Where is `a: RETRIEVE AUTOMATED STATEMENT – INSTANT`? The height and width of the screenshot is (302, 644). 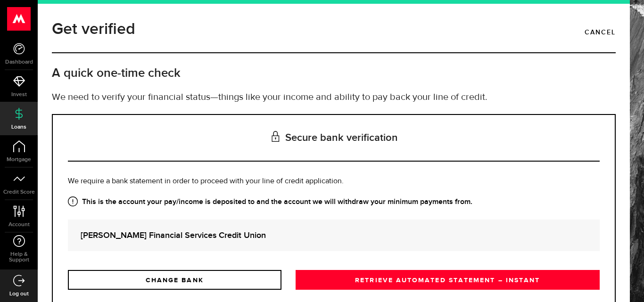 a: RETRIEVE AUTOMATED STATEMENT – INSTANT is located at coordinates (447, 280).